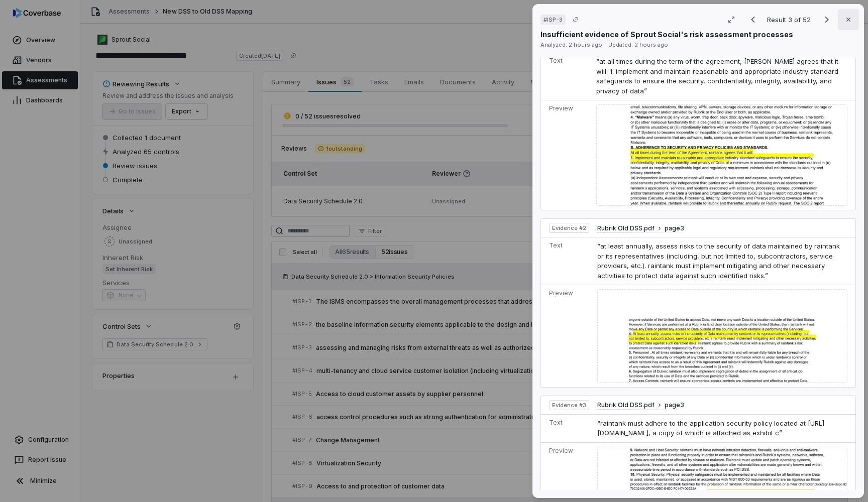 Image resolution: width=868 pixels, height=502 pixels. Describe the element at coordinates (790, 20) in the screenshot. I see `p: Result 3 of 52` at that location.